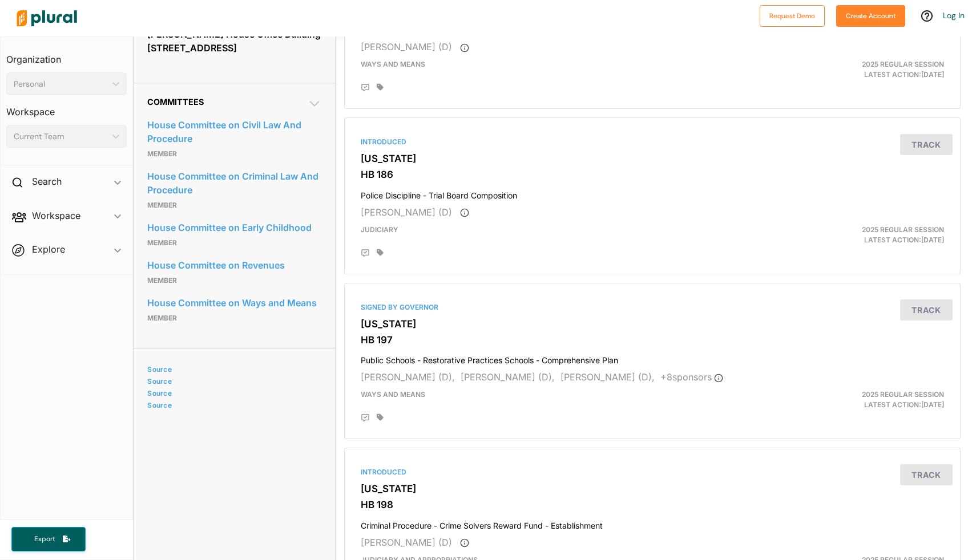 Image resolution: width=976 pixels, height=560 pixels. What do you see at coordinates (652, 358) in the screenshot?
I see `h4: Public Schools - Restorative Practices Schools - Comprehensive Plan` at bounding box center [652, 358].